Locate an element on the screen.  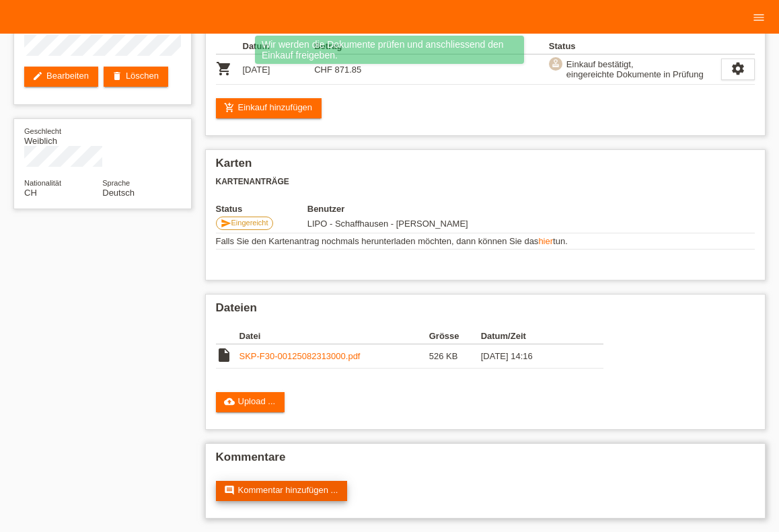
i: settings is located at coordinates (738, 69).